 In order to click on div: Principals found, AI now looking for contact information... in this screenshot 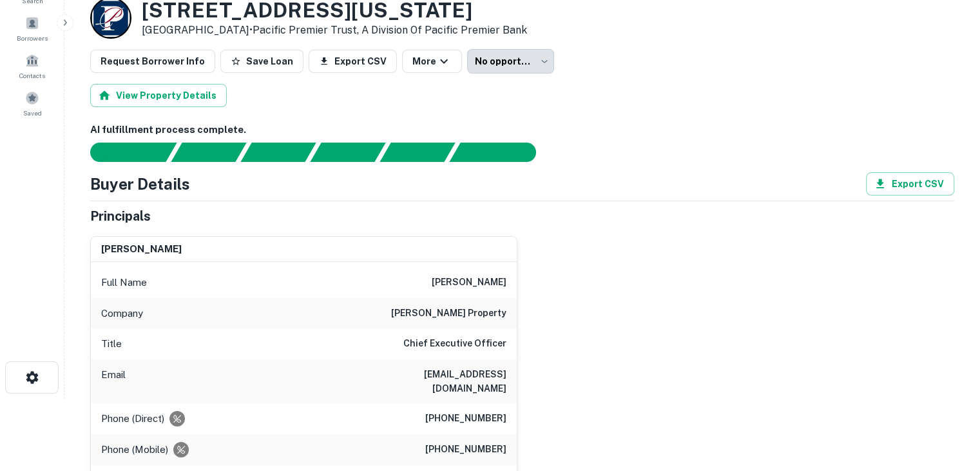, I will do `click(347, 152)`.